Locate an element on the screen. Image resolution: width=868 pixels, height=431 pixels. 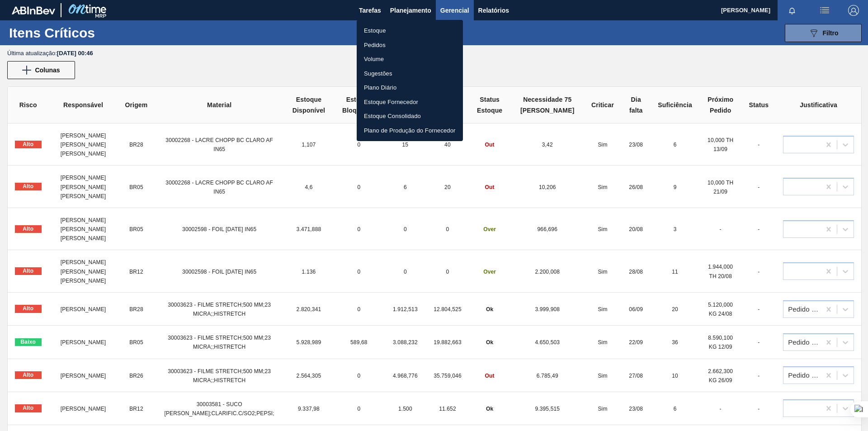
li: Sugestões is located at coordinates (410, 74).